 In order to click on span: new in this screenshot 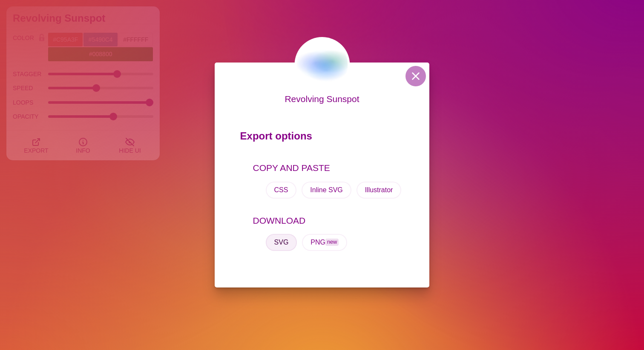, I will do `click(332, 242)`.